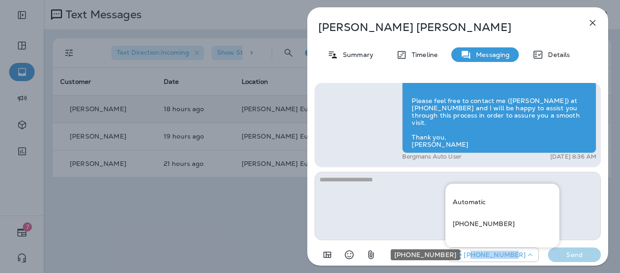 Image resolution: width=620 pixels, height=273 pixels. Describe the element at coordinates (349, 255) in the screenshot. I see `button: Select an emoji` at that location.